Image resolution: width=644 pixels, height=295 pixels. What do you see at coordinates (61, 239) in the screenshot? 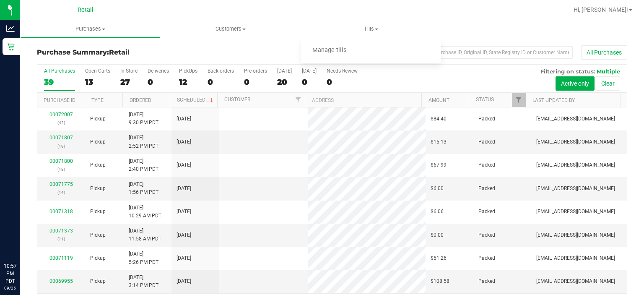
I see `p: (11)` at bounding box center [61, 239].